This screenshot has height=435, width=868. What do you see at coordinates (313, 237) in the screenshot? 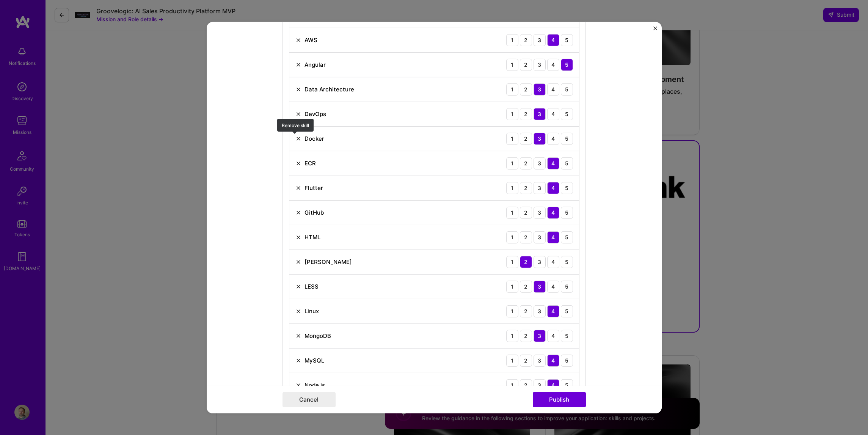
I see `div: HTML` at bounding box center [313, 237].